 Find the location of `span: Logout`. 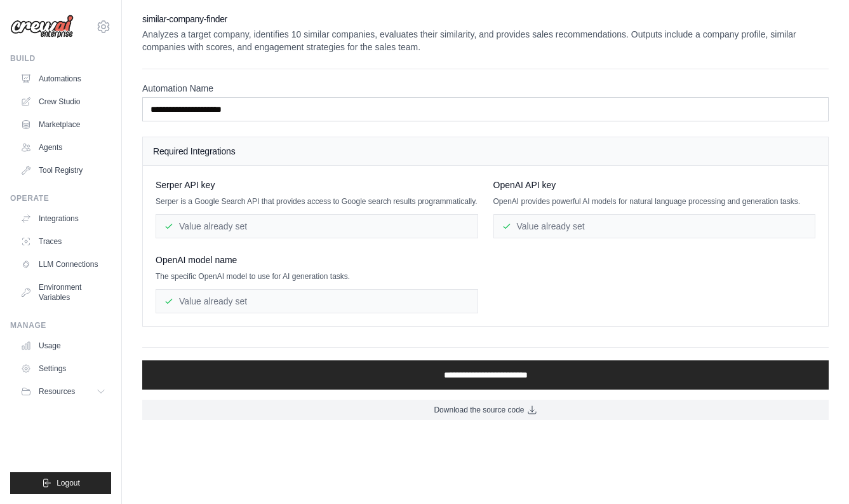

span: Logout is located at coordinates (68, 482).